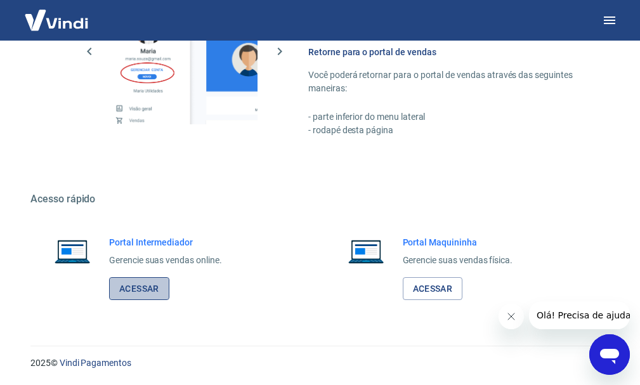 The image size is (640, 385). I want to click on p: Gerencie suas vendas física., so click(458, 260).